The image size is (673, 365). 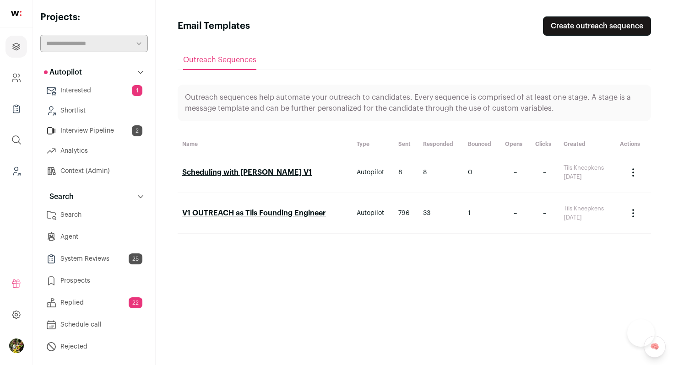 I want to click on h2: Projects:, so click(x=94, y=17).